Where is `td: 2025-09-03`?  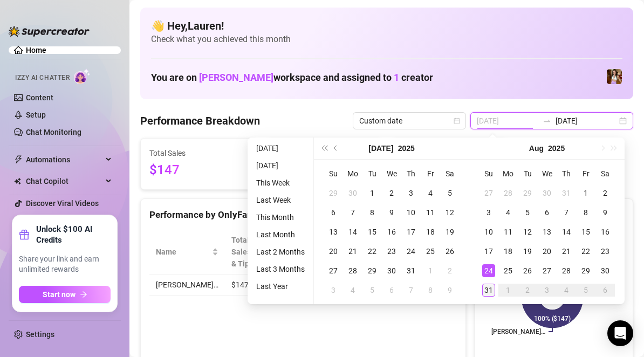
td: 2025-09-03 is located at coordinates (547, 290).